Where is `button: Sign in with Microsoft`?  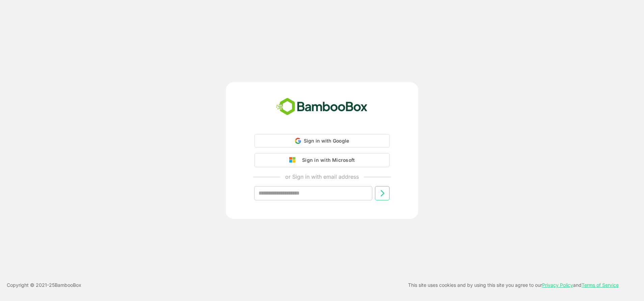 button: Sign in with Microsoft is located at coordinates (322, 160).